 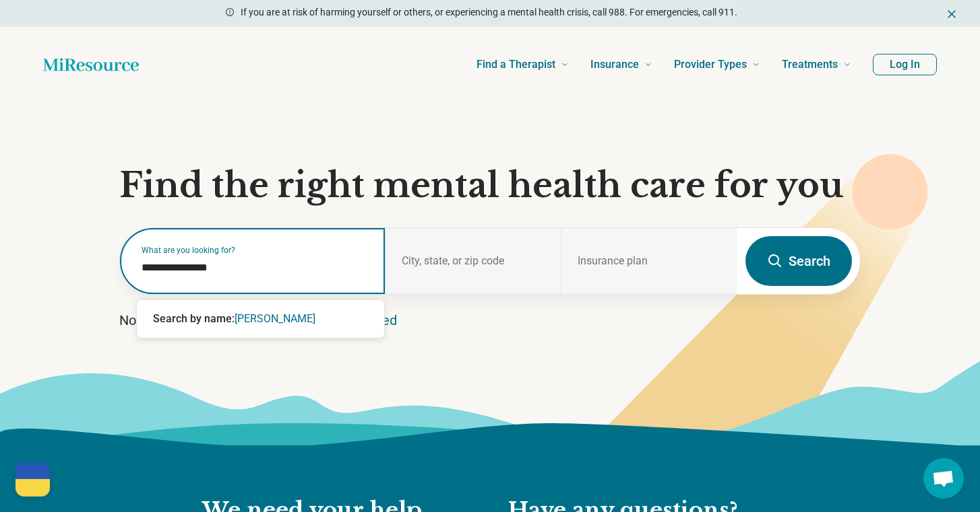 I want to click on span: Provider Types, so click(x=710, y=64).